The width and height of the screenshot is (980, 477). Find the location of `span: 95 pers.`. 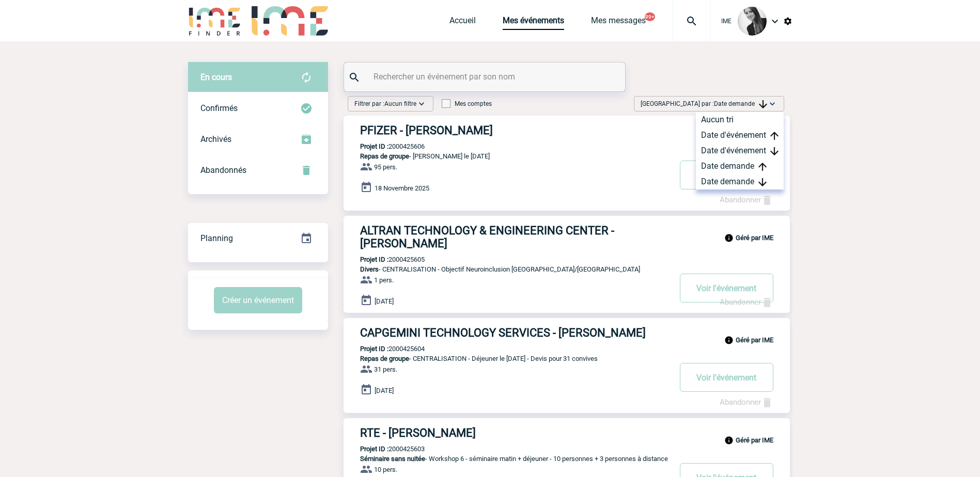

span: 95 pers. is located at coordinates (386, 167).